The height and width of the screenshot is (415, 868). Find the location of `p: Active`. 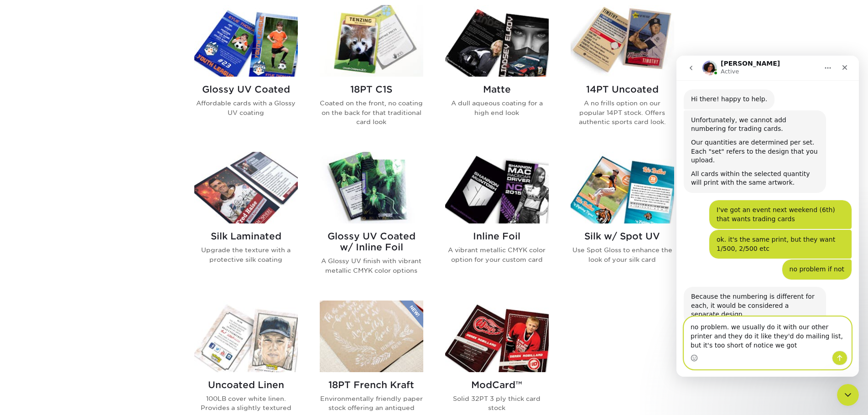

p: Active is located at coordinates (53, 16).